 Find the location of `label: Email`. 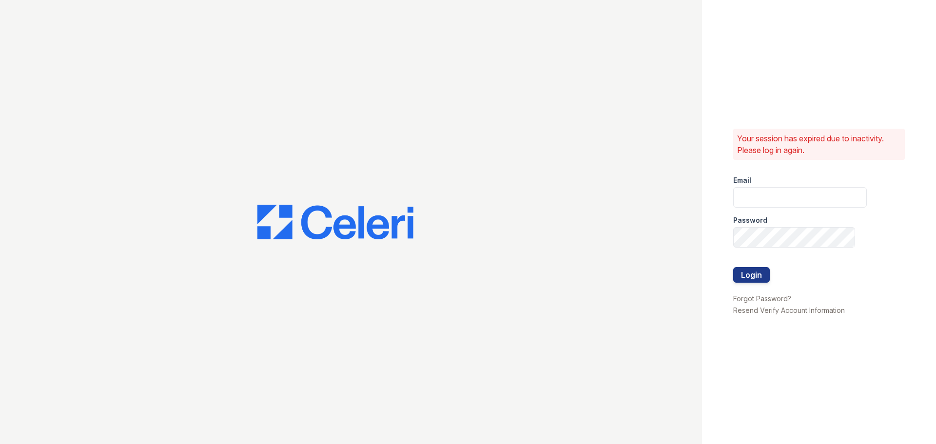

label: Email is located at coordinates (742, 180).